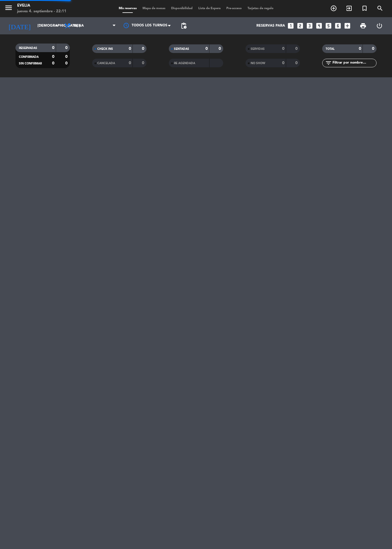  Describe the element at coordinates (30, 64) in the screenshot. I see `span: SIN CONFIRMAR` at that location.